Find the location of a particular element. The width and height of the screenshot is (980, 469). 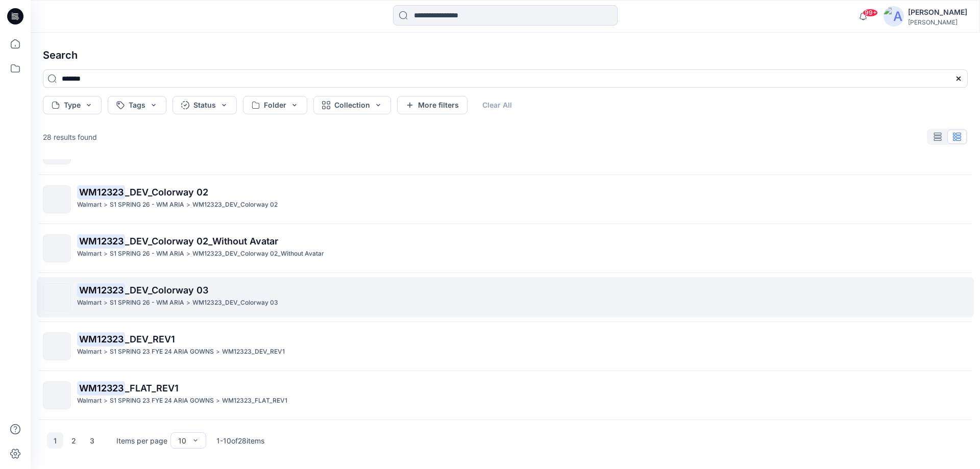

button: Collection is located at coordinates (352, 105).